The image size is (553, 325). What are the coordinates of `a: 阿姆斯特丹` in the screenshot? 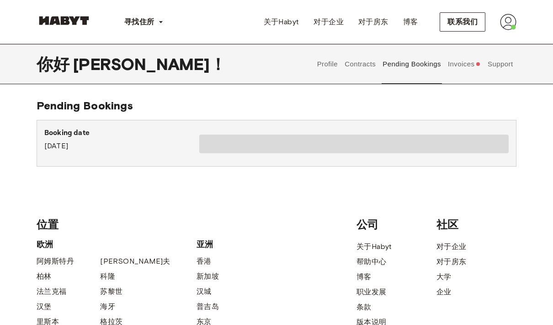 It's located at (55, 261).